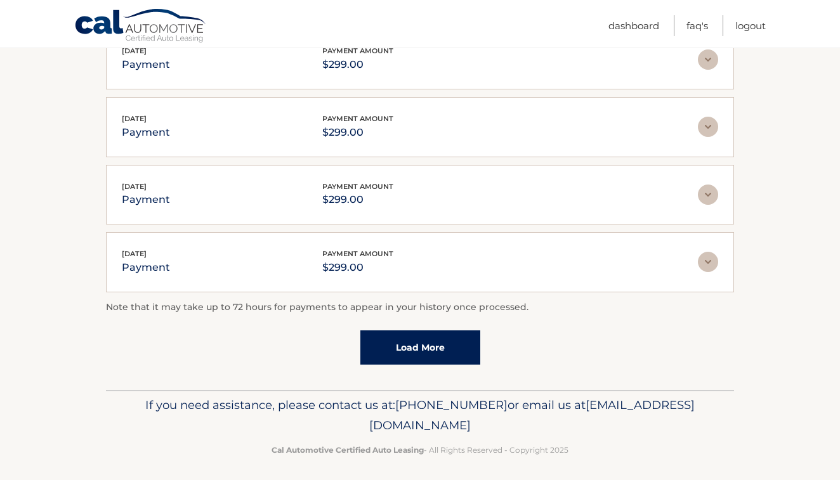 The height and width of the screenshot is (480, 840). What do you see at coordinates (420, 450) in the screenshot?
I see `p: - All Rights Reserved - Copyright 2025` at bounding box center [420, 450].